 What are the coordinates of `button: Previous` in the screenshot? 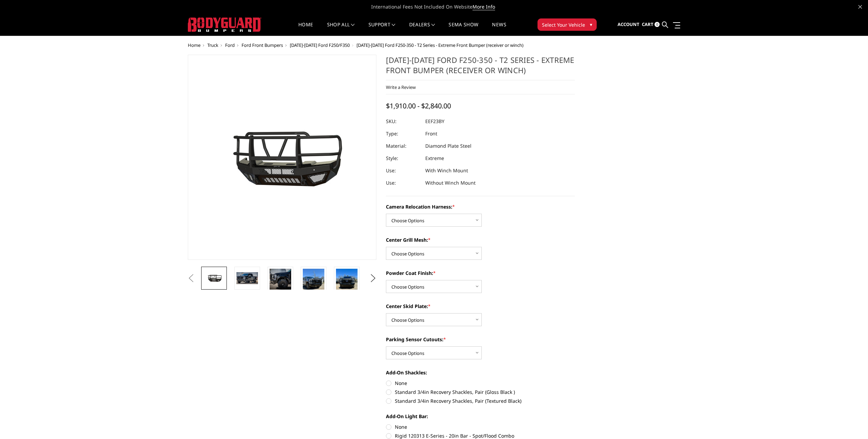 It's located at (191, 278).